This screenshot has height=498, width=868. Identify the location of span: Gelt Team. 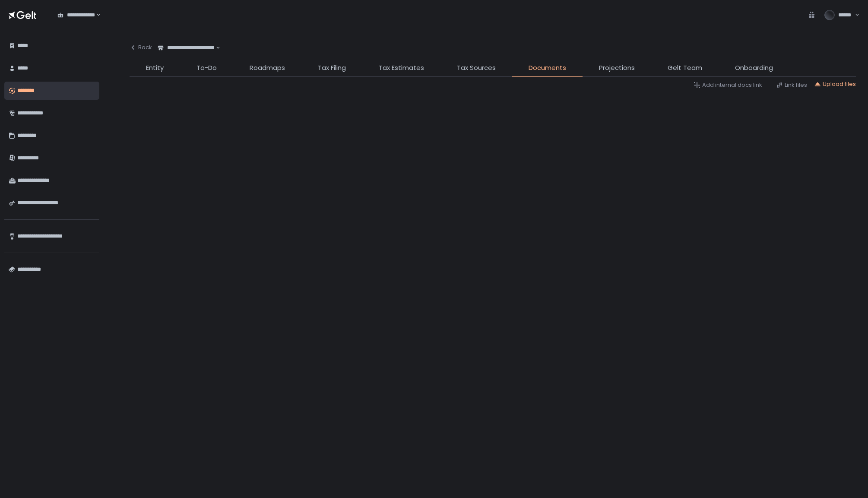
(685, 68).